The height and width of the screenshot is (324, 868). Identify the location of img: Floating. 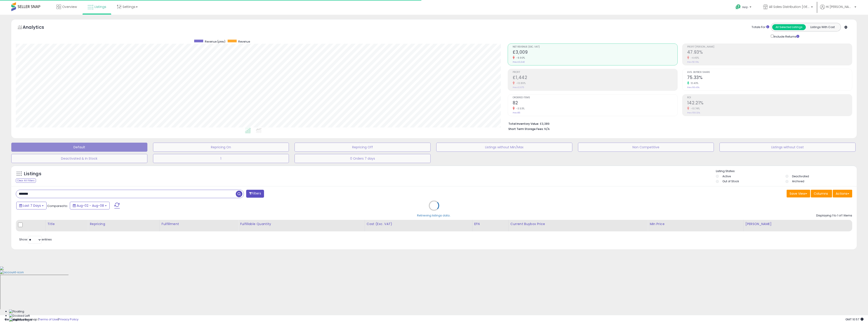
(16, 311).